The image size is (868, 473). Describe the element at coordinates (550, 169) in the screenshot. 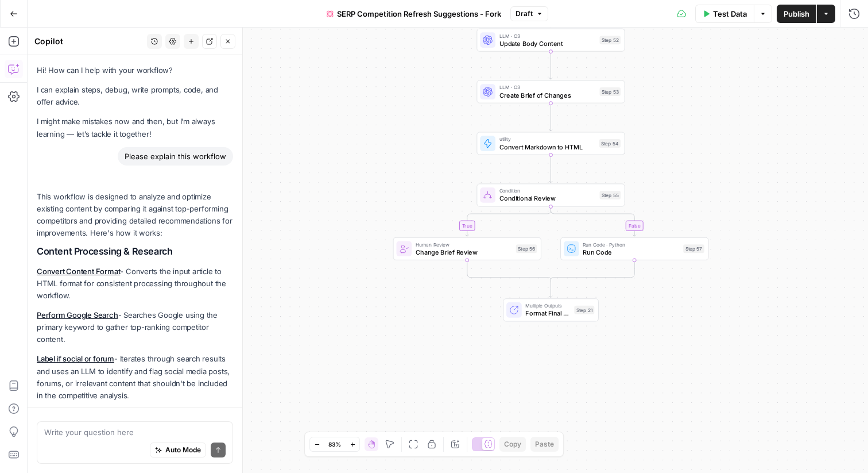

I see `g: Edge from step_54 to step_55` at that location.